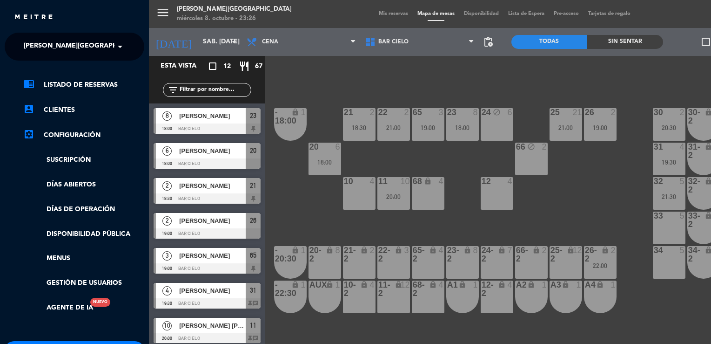 The image size is (711, 344). I want to click on span: 67, so click(259, 66).